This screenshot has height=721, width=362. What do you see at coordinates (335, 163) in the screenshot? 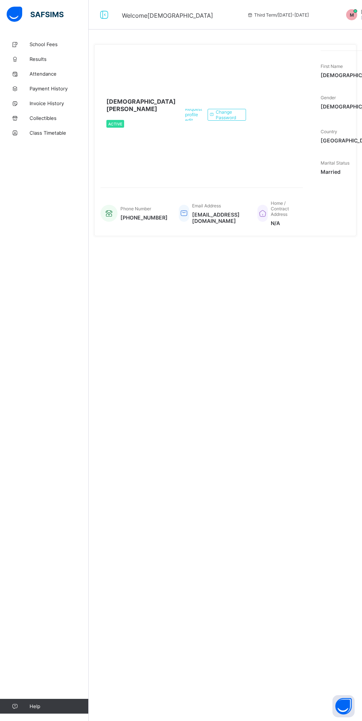
I see `span: Marital Status` at bounding box center [335, 163].